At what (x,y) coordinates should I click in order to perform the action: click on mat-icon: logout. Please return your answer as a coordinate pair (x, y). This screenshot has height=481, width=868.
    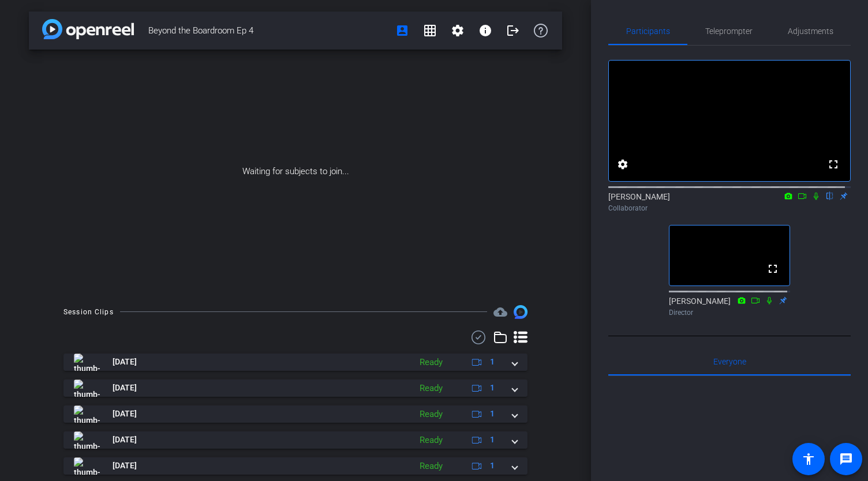
    Looking at the image, I should click on (513, 30).